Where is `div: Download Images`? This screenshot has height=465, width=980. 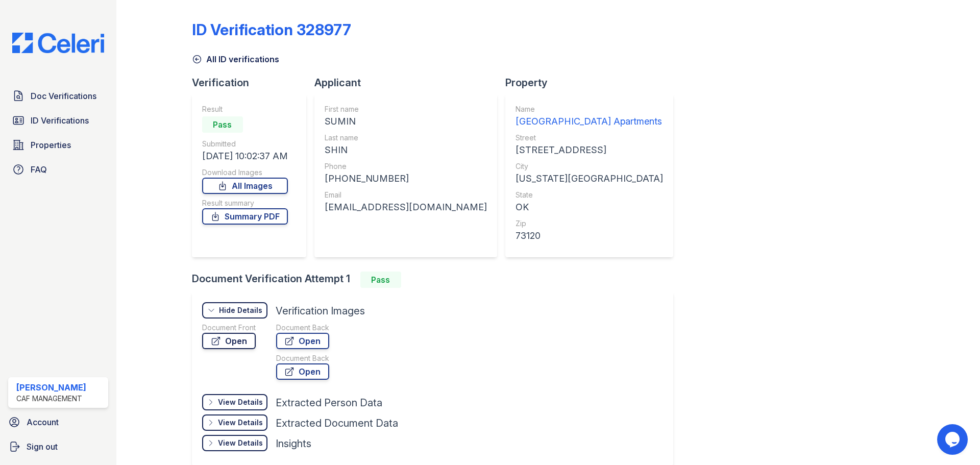 div: Download Images is located at coordinates (245, 173).